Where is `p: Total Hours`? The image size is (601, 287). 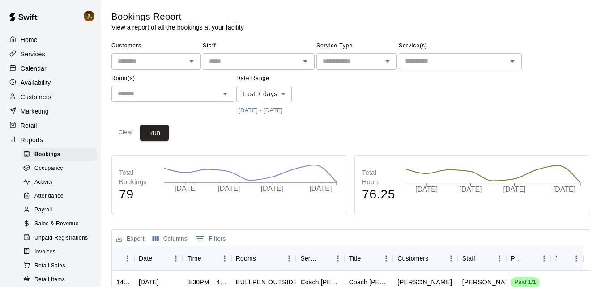 p: Total Hours is located at coordinates (379, 178).